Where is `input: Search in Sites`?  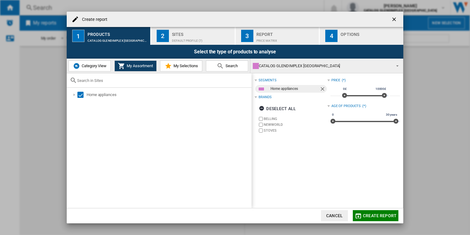 input: Search in Sites is located at coordinates (163, 80).